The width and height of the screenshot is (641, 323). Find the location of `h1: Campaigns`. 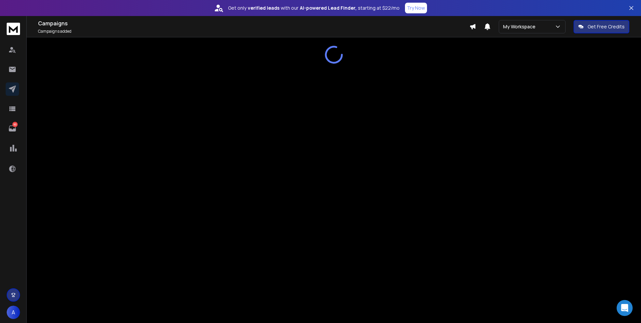

h1: Campaigns is located at coordinates (254, 23).